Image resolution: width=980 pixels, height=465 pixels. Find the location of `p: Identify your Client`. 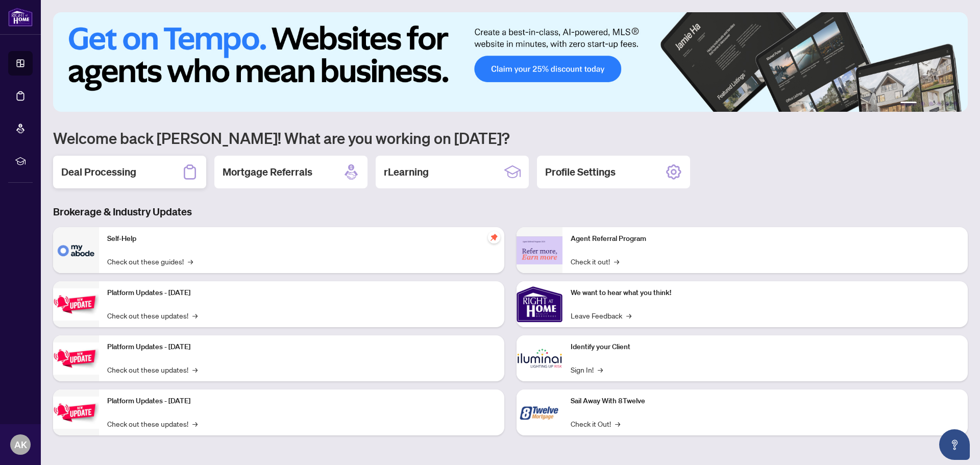

p: Identify your Client is located at coordinates (765, 347).